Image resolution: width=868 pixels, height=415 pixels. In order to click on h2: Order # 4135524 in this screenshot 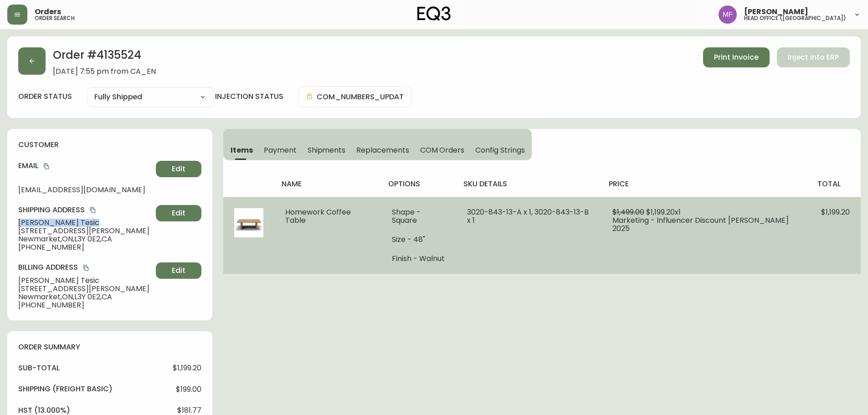, I will do `click(104, 57)`.